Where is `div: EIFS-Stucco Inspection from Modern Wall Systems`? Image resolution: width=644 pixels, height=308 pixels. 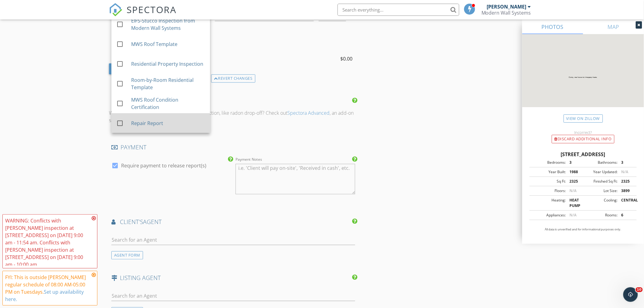
div: EIFS-Stucco Inspection from Modern Wall Systems is located at coordinates (168, 24).